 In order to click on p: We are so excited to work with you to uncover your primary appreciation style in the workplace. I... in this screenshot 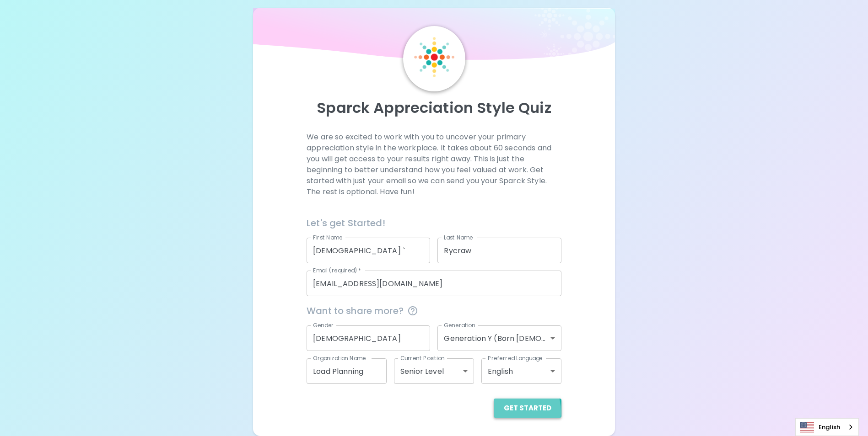, I will do `click(434, 164)`.